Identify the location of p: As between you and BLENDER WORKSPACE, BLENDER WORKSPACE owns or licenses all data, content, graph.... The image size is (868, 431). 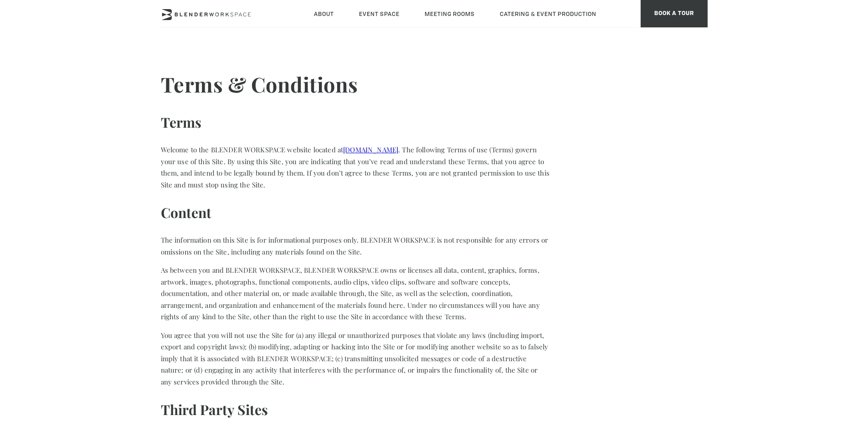
(356, 294).